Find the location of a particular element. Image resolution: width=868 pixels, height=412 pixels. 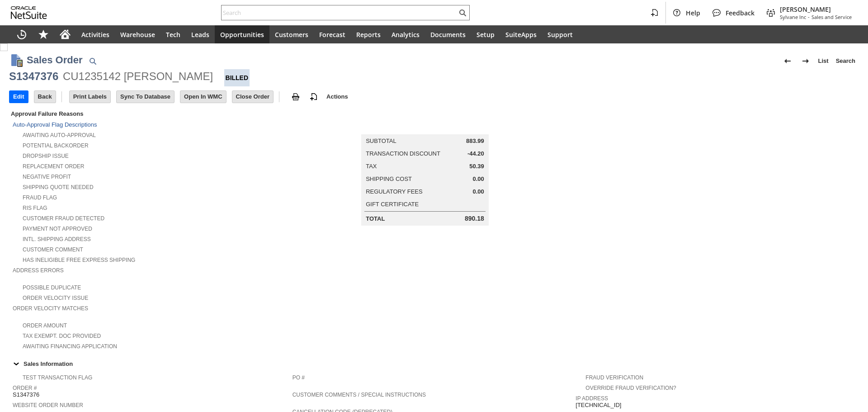

span: Tech is located at coordinates (173, 35).